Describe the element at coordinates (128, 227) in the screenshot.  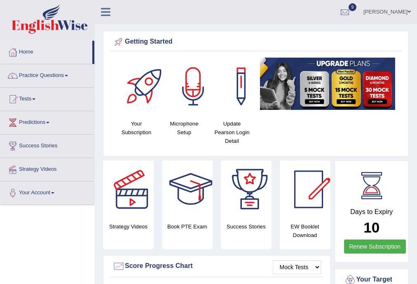
I see `h4: Strategy Videos` at that location.